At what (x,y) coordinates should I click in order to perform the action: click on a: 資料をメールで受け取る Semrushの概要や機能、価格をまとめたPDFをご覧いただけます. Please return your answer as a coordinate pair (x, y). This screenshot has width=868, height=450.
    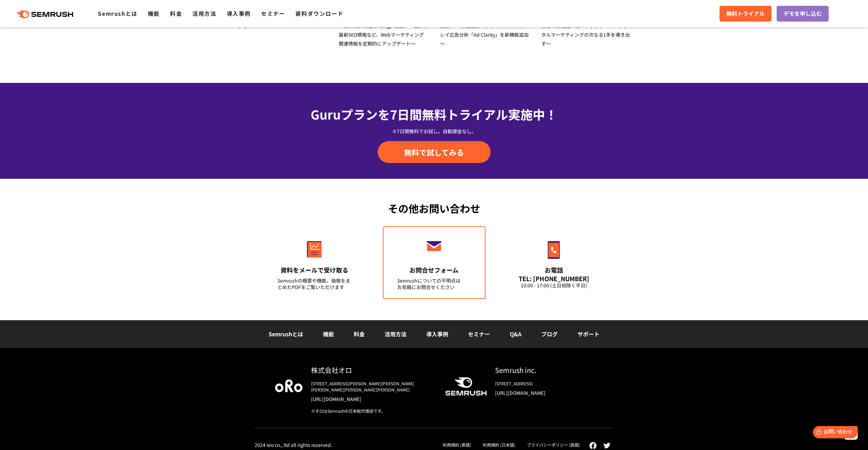
    Looking at the image, I should click on (314, 262).